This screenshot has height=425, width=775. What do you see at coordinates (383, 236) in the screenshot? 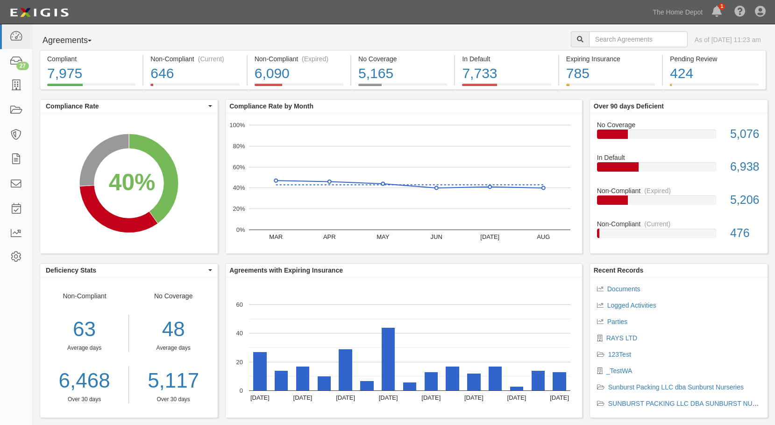
I see `text: MAY` at bounding box center [383, 236].